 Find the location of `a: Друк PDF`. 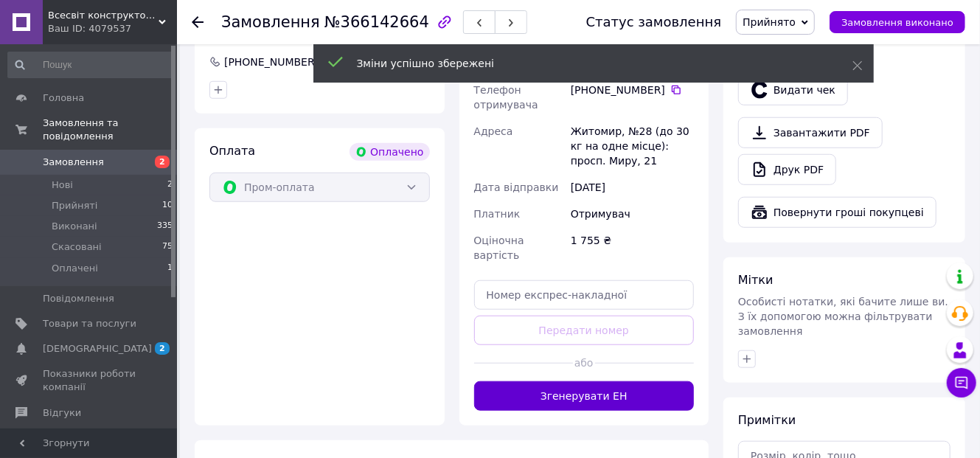

a: Друк PDF is located at coordinates (787, 169).